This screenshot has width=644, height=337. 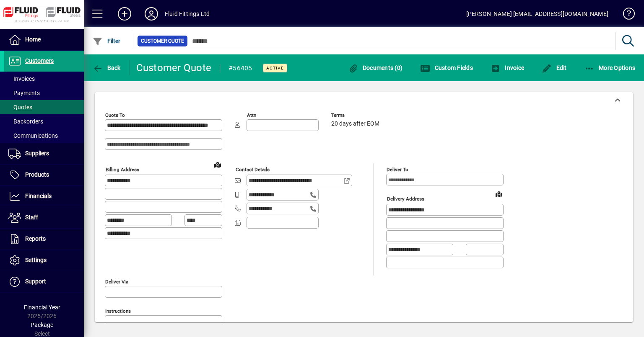 What do you see at coordinates (20, 107) in the screenshot?
I see `span: Quotes` at bounding box center [20, 107].